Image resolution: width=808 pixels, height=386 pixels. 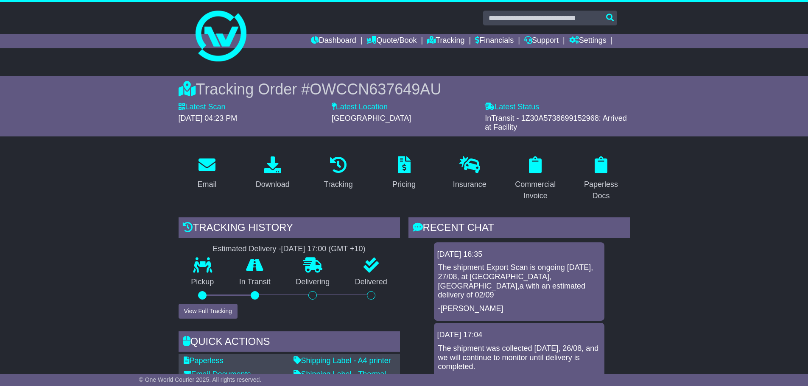 What do you see at coordinates (289, 343) in the screenshot?
I see `div: Quick Actions` at bounding box center [289, 343].